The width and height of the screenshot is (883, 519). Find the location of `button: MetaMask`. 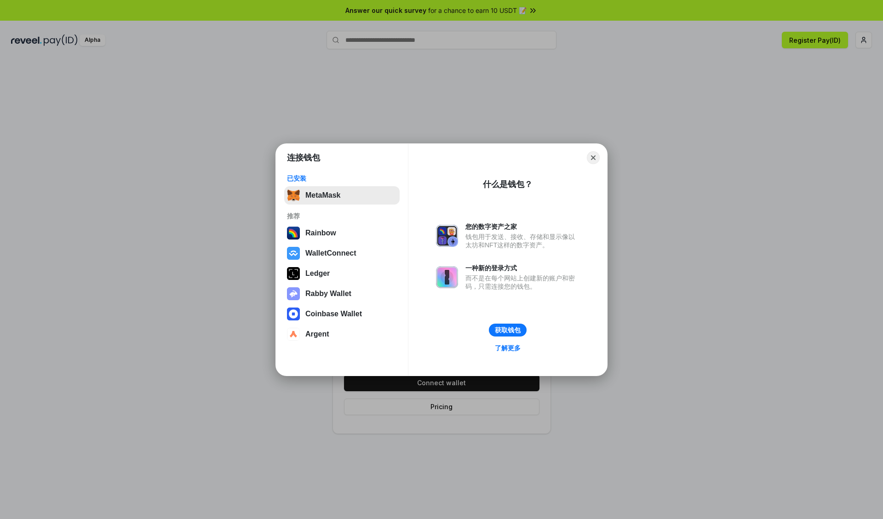

button: MetaMask is located at coordinates (342, 195).